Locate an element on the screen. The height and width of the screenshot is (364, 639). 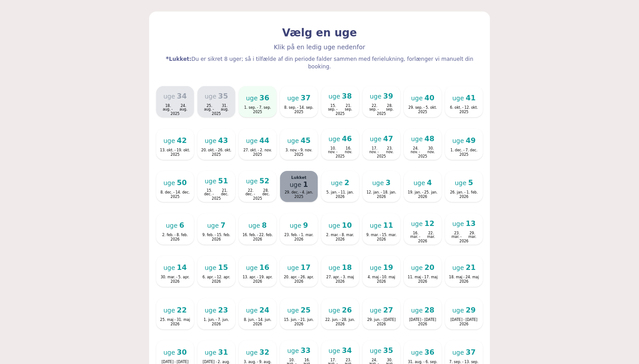
span: 38 is located at coordinates (347, 96).